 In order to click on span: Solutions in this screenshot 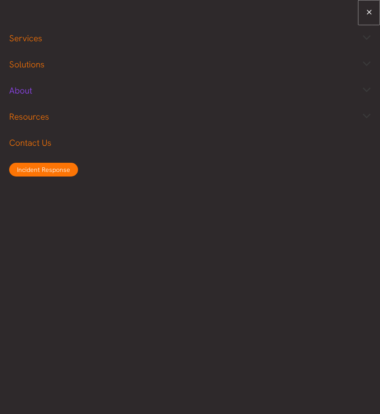, I will do `click(27, 64)`.